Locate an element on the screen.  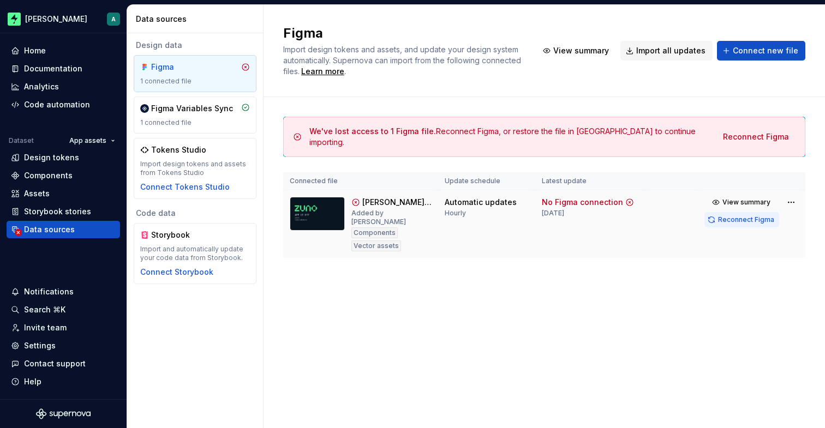
a: Documentation is located at coordinates (63, 69).